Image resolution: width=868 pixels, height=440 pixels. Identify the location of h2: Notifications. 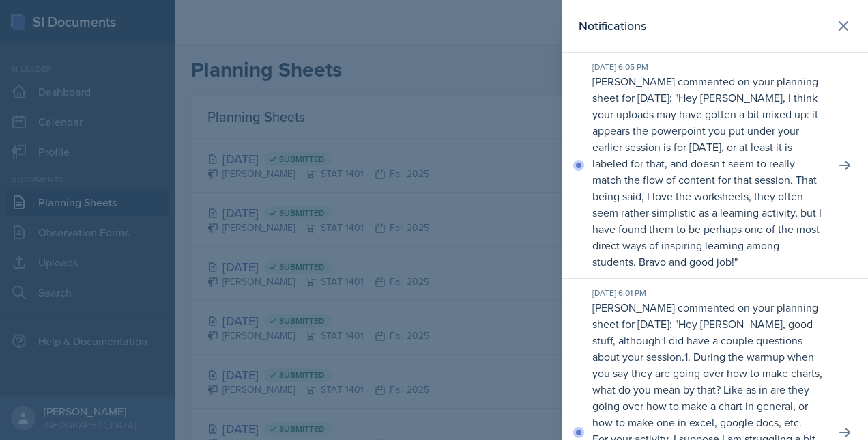
(612, 26).